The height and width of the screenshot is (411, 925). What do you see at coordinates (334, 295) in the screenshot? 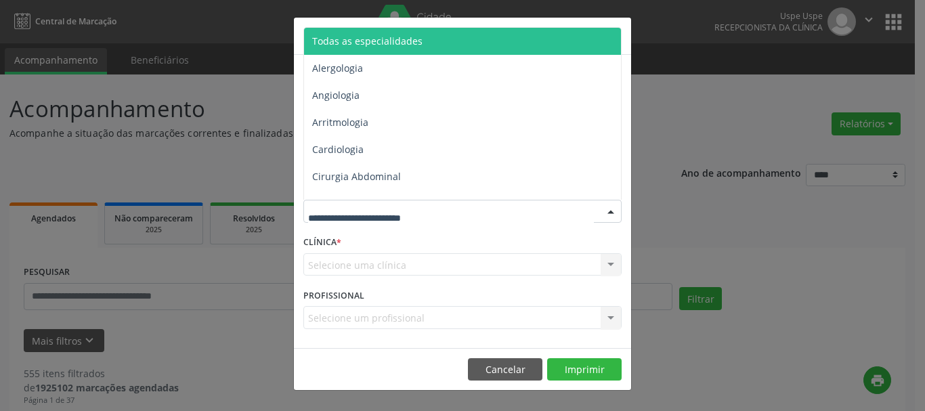
I see `label: PROFISSIONAL` at bounding box center [334, 295].